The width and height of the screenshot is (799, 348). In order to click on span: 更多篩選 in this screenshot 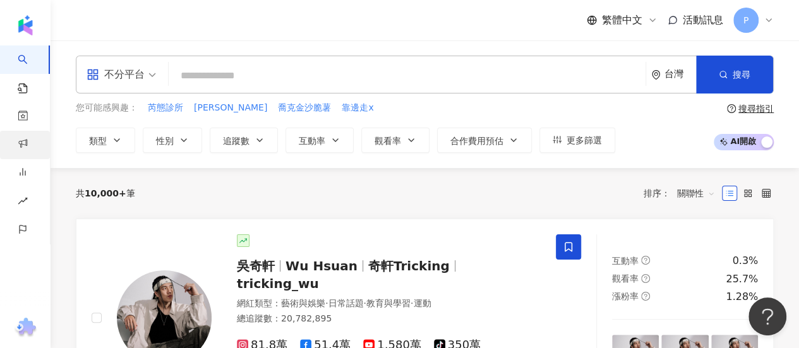, I will do `click(584, 140)`.